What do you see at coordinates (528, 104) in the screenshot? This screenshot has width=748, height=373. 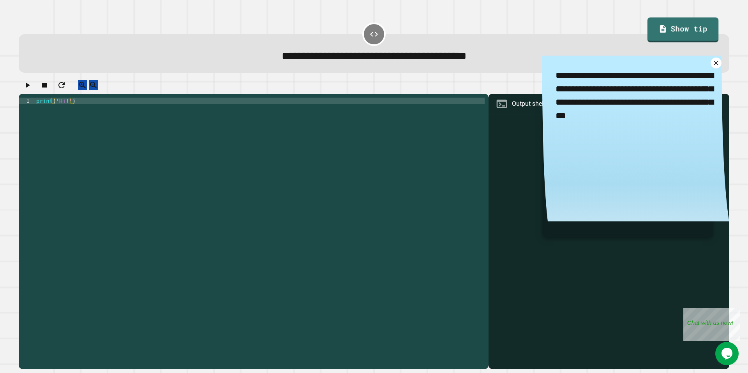 I see `div: Output shell` at bounding box center [528, 104].